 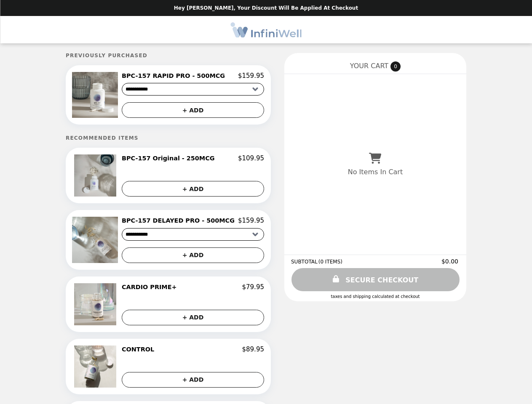 I want to click on span: $0.00, so click(x=450, y=261).